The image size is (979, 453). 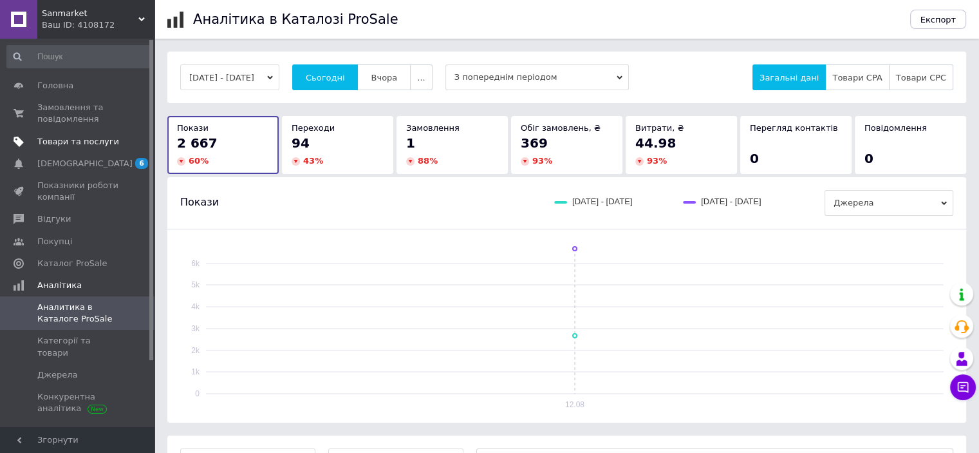 I want to click on span: 44.98, so click(x=655, y=143).